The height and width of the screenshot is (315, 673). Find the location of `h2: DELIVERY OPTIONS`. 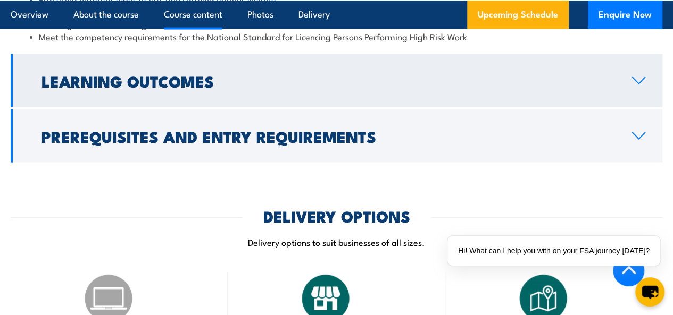

h2: DELIVERY OPTIONS is located at coordinates (337, 216).